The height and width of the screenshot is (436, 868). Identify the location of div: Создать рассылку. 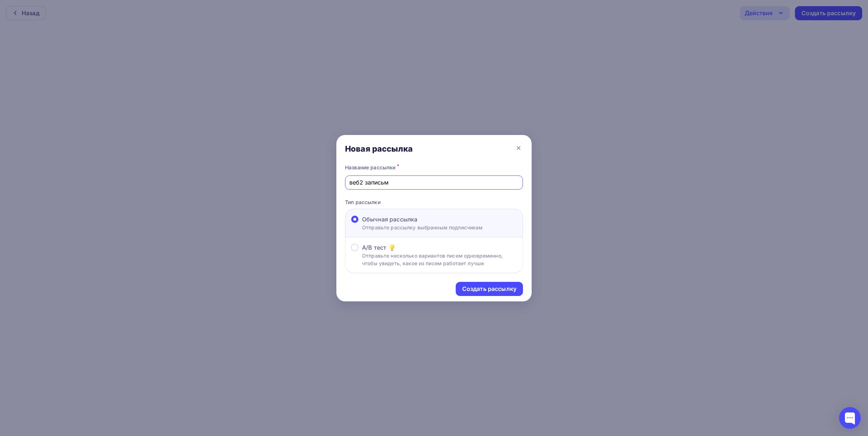
(489, 288).